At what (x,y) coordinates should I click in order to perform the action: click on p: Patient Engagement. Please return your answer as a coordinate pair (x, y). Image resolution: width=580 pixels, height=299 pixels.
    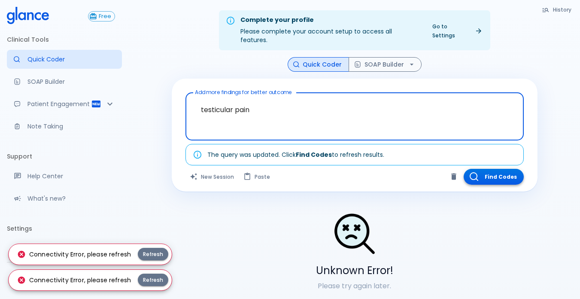
    Looking at the image, I should click on (59, 104).